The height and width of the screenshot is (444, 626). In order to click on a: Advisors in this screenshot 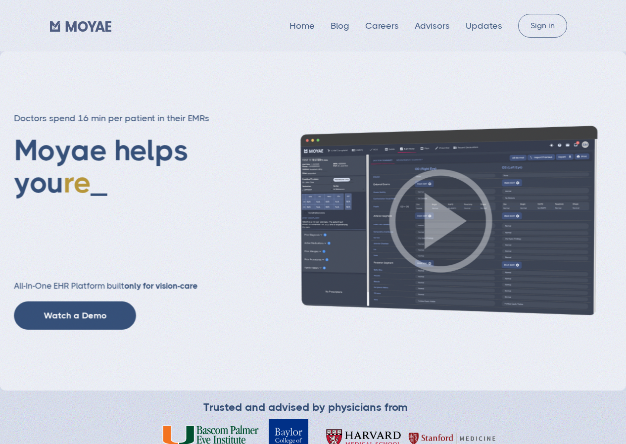, I will do `click(432, 26)`.